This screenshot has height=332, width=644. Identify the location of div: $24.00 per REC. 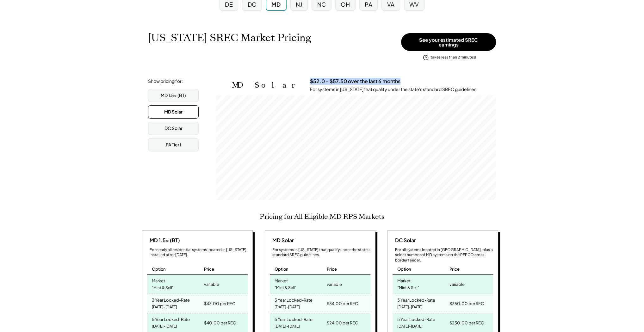
(342, 323).